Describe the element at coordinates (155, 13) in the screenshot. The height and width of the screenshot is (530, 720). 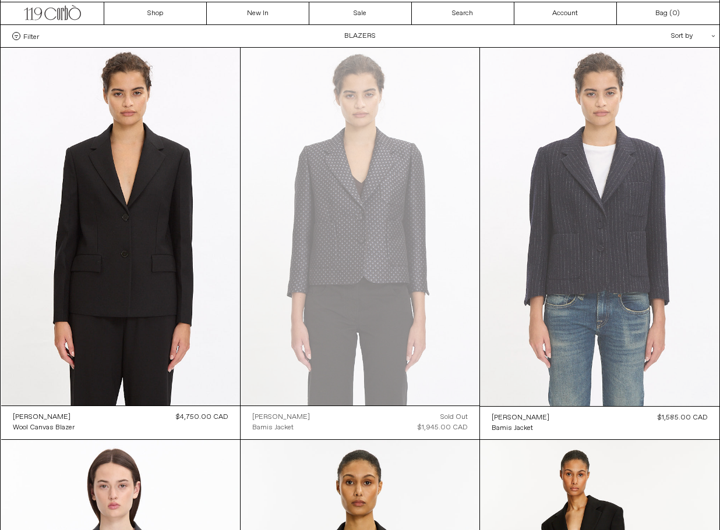
I see `a: Shop` at that location.